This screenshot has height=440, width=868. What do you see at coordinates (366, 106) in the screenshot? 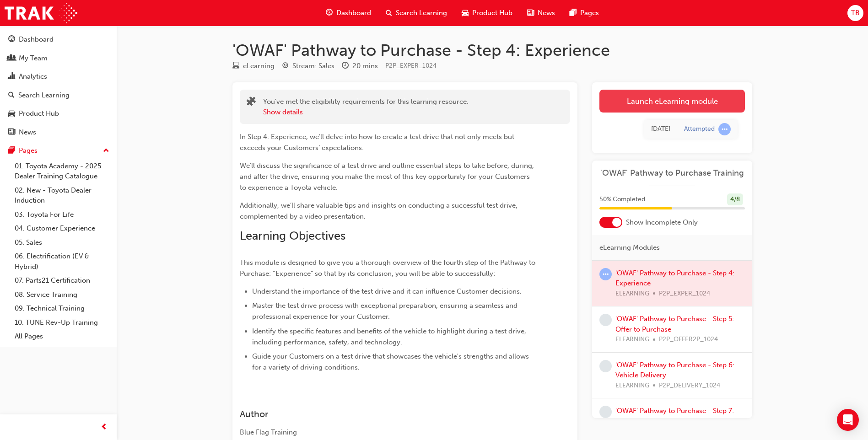
I see `div: You've met the eligibility requirements for this learning resource.` at bounding box center [366, 106].